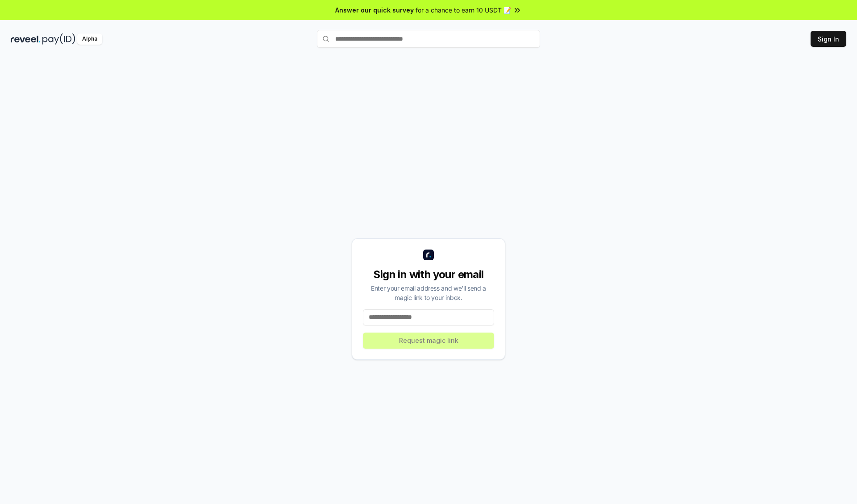 This screenshot has height=504, width=857. Describe the element at coordinates (90, 39) in the screenshot. I see `div: Alpha` at that location.